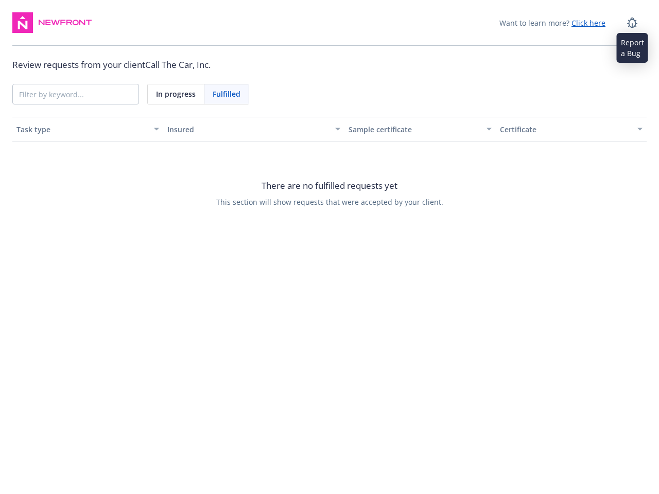  Describe the element at coordinates (76, 94) in the screenshot. I see `input: Filter by keyword...` at that location.